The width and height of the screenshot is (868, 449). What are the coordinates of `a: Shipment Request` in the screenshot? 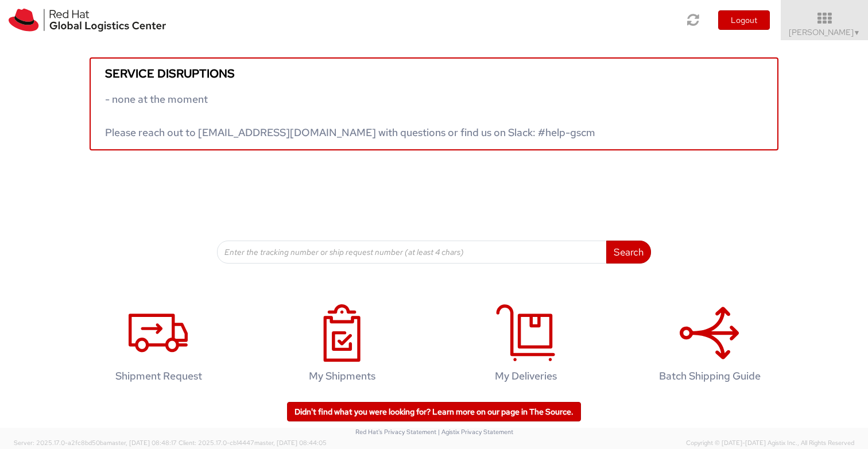 It's located at (159, 346).